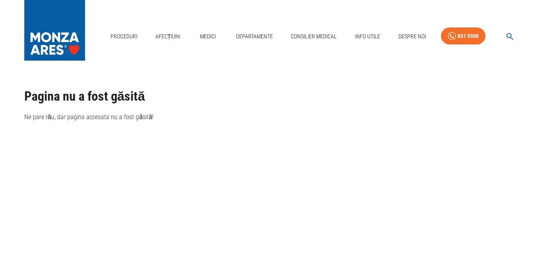  I want to click on a: Departamente, so click(254, 36).